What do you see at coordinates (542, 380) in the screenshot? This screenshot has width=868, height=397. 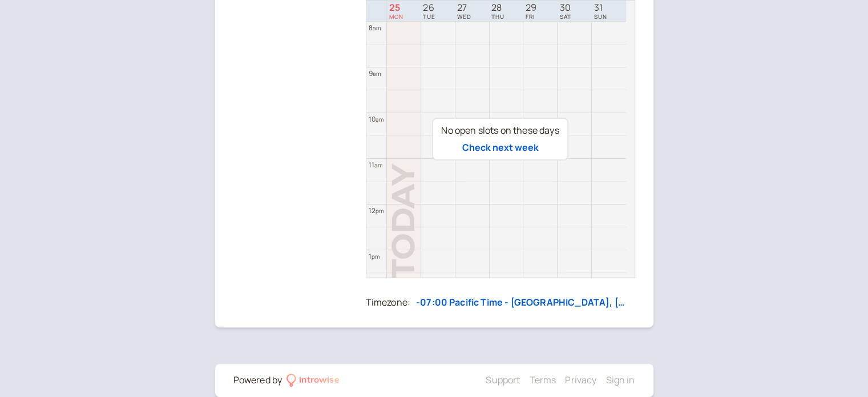 I see `a: Terms` at bounding box center [542, 380].